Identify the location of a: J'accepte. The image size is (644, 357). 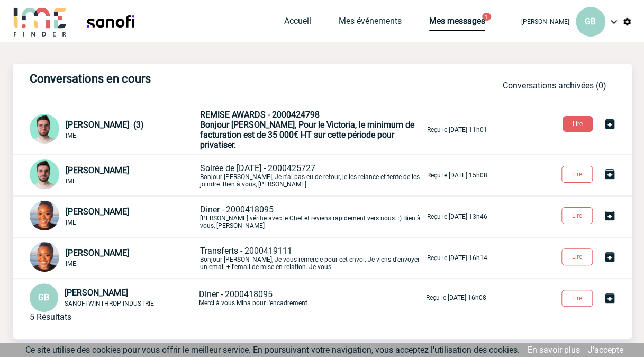
(606, 349).